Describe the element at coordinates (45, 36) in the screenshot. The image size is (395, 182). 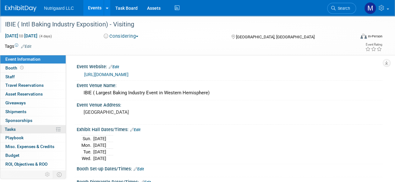
I see `span: (4 days)` at that location.